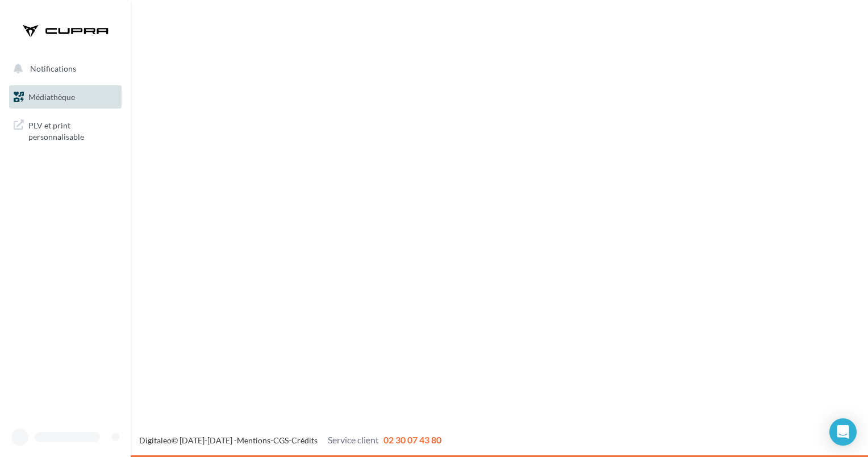 The width and height of the screenshot is (868, 457). I want to click on a: PLV et print personnalisable, so click(65, 130).